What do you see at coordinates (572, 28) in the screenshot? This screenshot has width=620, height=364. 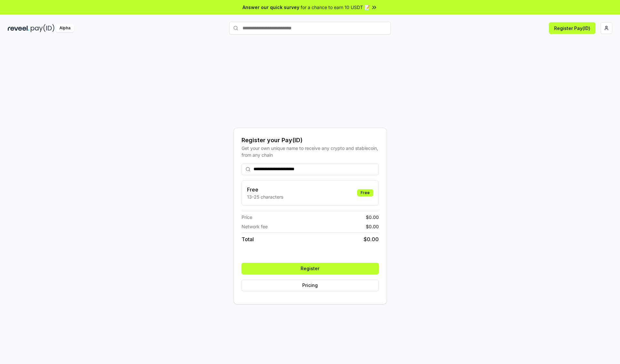 I see `button: Register Pay(ID)` at bounding box center [572, 28].